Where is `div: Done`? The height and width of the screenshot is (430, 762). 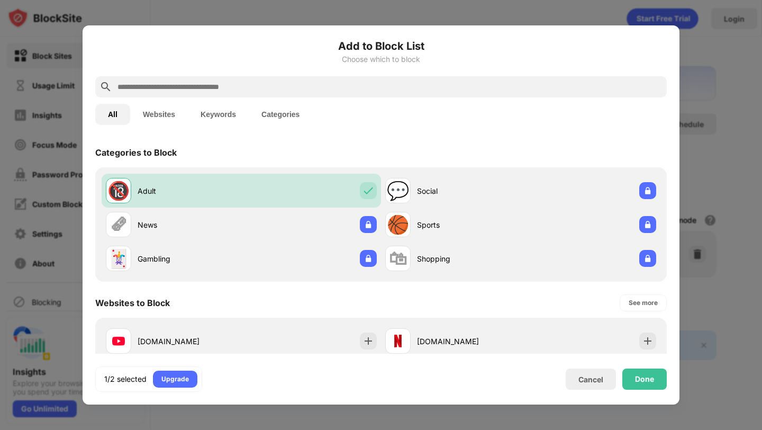
div: Done is located at coordinates (645, 379).